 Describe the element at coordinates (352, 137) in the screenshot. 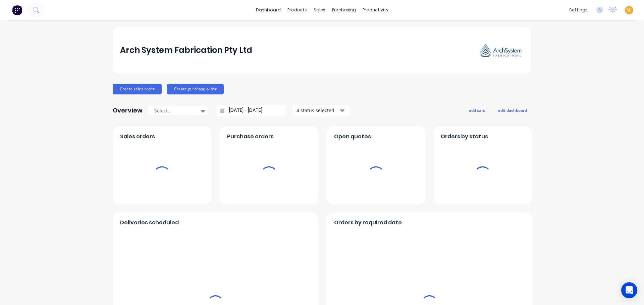

I see `span: Open quotes` at that location.